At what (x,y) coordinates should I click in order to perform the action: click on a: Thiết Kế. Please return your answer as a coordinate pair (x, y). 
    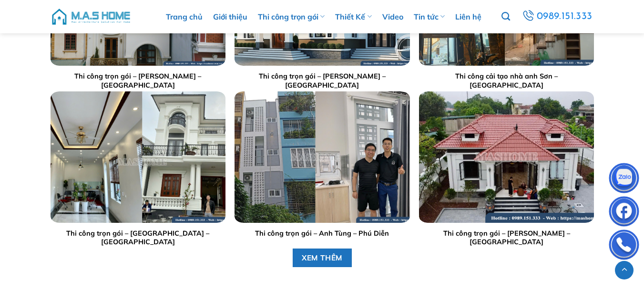
    Looking at the image, I should click on (353, 16).